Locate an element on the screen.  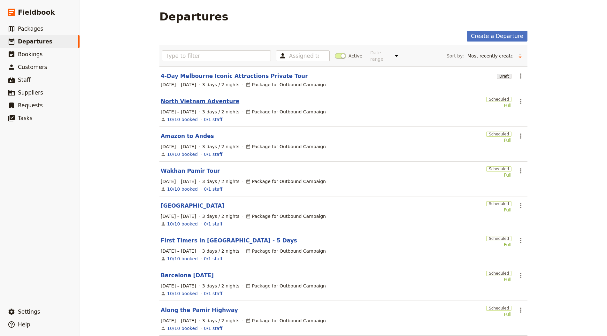
span: Settings is located at coordinates (29, 312).